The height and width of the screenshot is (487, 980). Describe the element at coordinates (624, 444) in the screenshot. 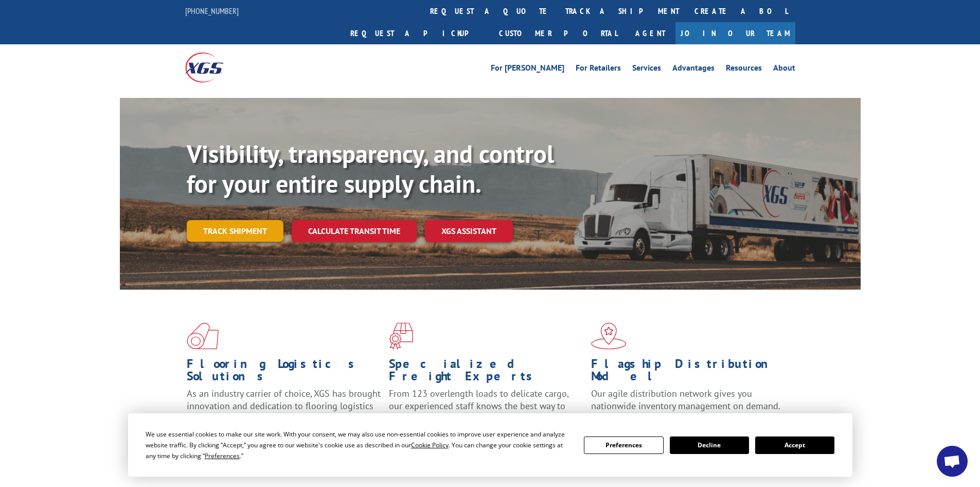

I see `button: Preferences` at that location.